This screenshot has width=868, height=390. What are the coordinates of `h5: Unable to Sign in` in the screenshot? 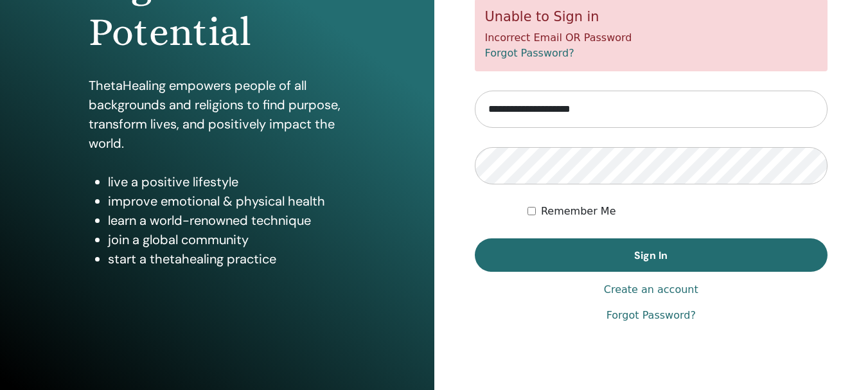 It's located at (651, 17).